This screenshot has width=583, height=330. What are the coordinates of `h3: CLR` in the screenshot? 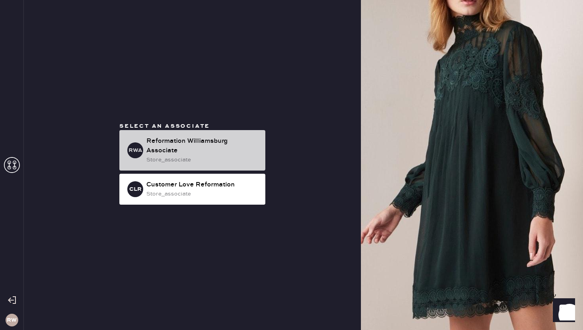 It's located at (135, 189).